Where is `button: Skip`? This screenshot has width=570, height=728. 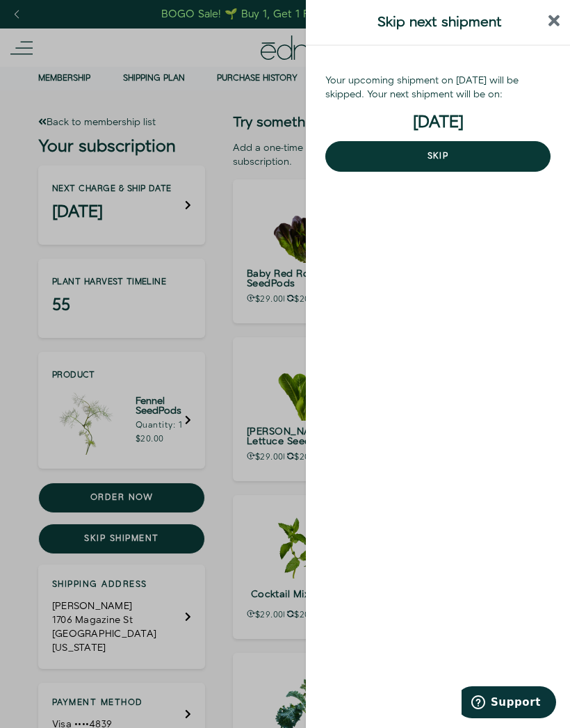
button: Skip is located at coordinates (438, 156).